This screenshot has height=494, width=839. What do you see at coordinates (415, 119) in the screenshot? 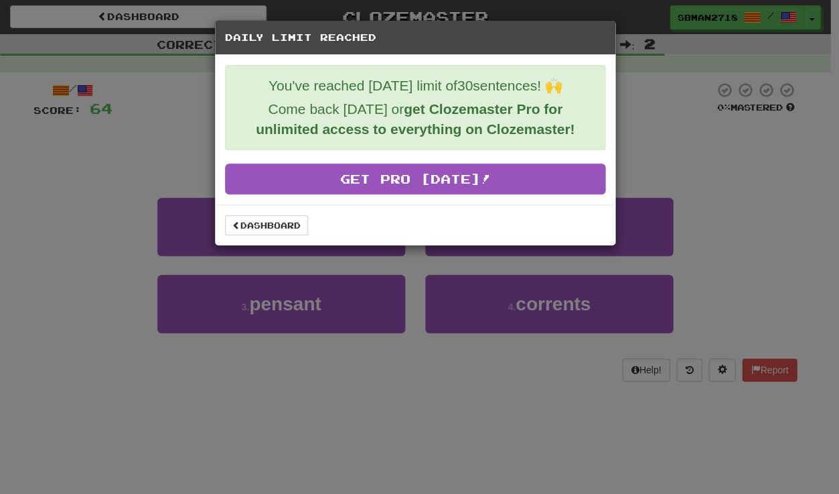
I see `strong: get Clozemaster Pro for unlimited access to everything on Clozemaster!` at bounding box center [415, 119].